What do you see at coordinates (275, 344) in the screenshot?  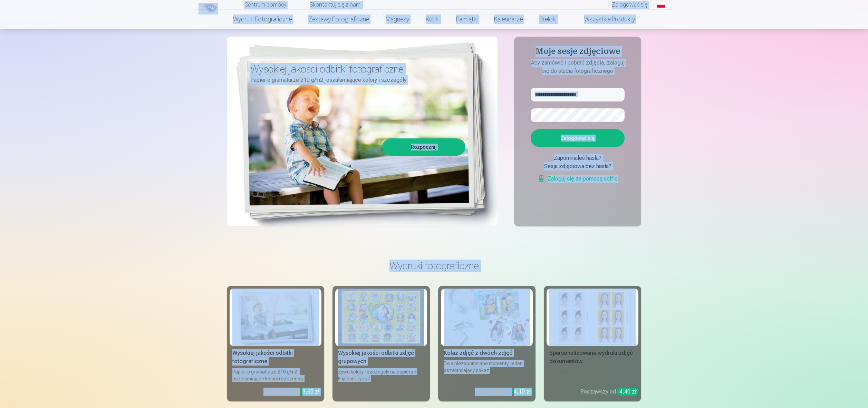 I see `a: Wysokiej jakości odbitki fotograficzneWysokiej jakości odbitki fotograficznePapier o gramaturze 2...` at bounding box center [275, 344].